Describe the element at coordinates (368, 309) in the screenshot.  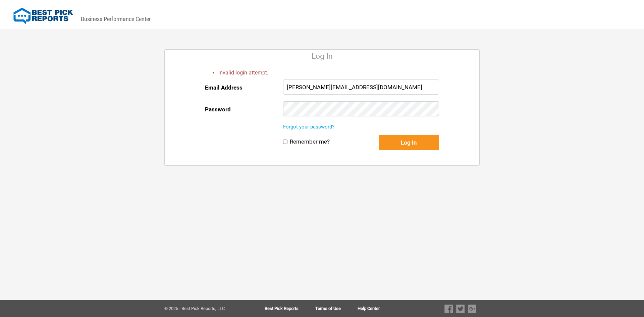
I see `a: Help Center` at that location.